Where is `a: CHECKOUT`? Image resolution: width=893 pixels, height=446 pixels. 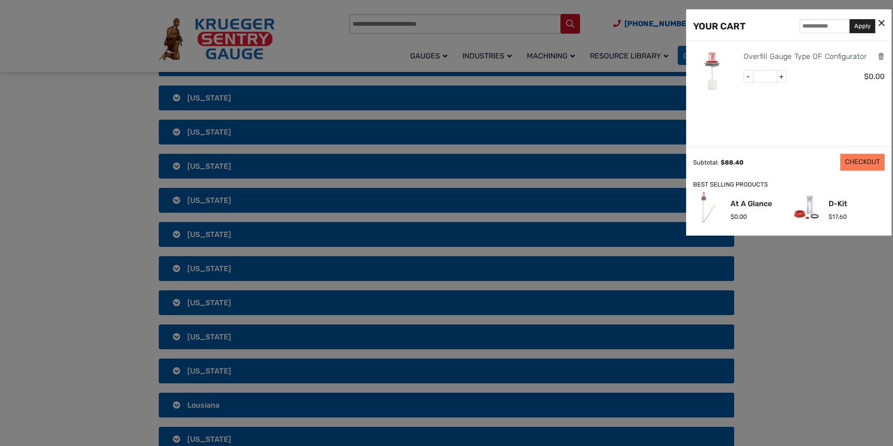
a: CHECKOUT is located at coordinates (862, 162).